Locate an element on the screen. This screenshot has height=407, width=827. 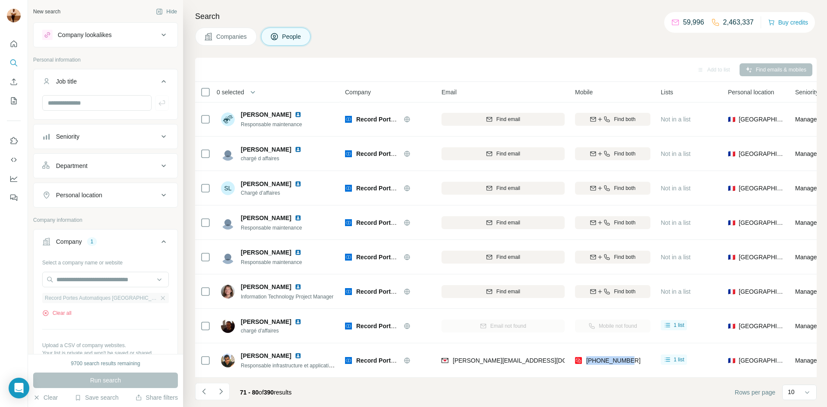
span: results is located at coordinates (266, 392).